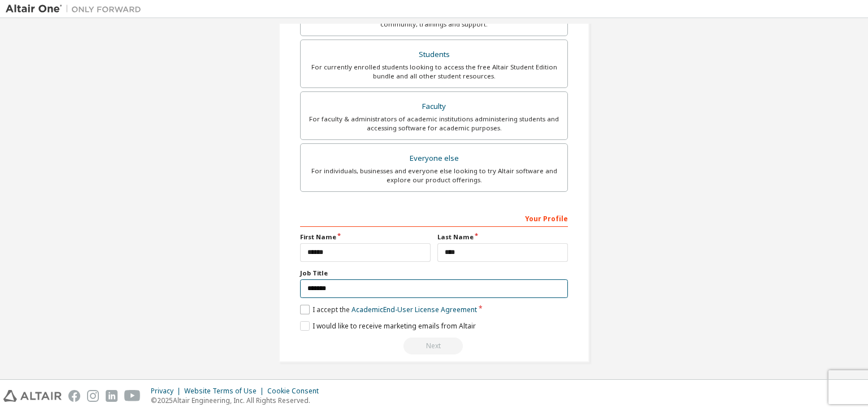 This screenshot has width=868, height=412. Describe the element at coordinates (434, 176) in the screenshot. I see `div: For individuals, businesses and everyone else looking to try Altair software and explore our prod...` at that location.